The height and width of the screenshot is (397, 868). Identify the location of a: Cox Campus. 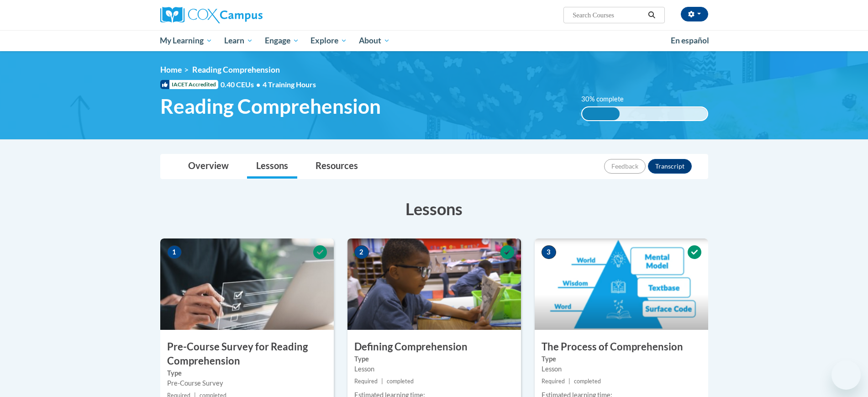
(247, 15).